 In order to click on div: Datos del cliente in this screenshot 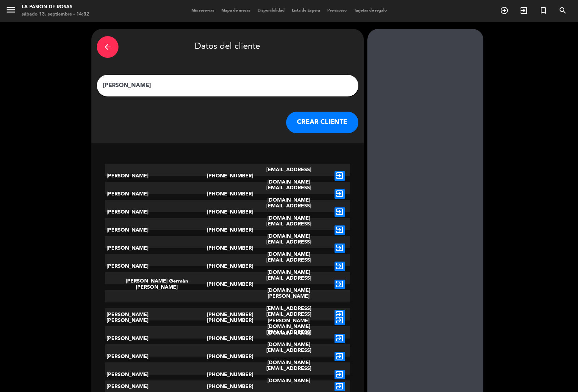, I will do `click(228, 47)`.